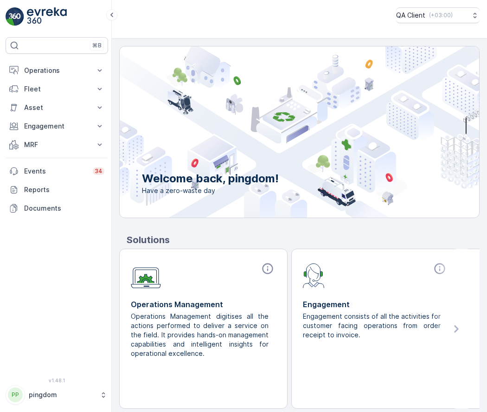  What do you see at coordinates (278, 132) in the screenshot?
I see `img: city illustration` at bounding box center [278, 132].